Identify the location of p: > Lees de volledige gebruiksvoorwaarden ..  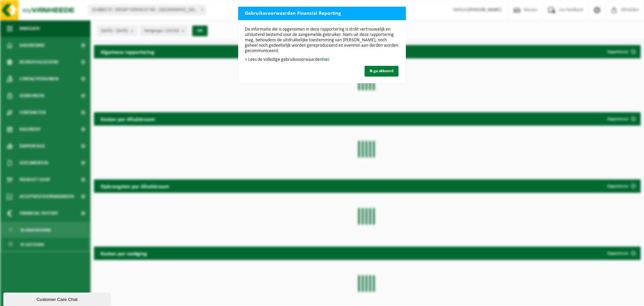
(322, 60).